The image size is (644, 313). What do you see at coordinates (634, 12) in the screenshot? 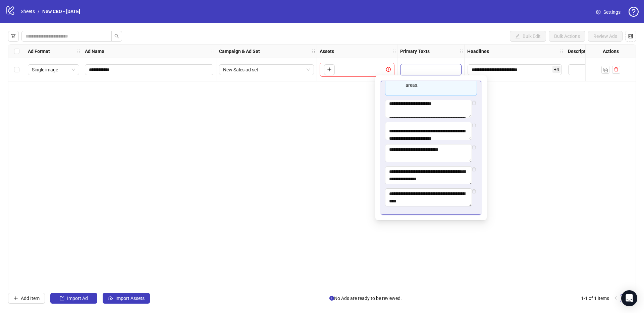
I see `span: question-circle` at bounding box center [634, 12].